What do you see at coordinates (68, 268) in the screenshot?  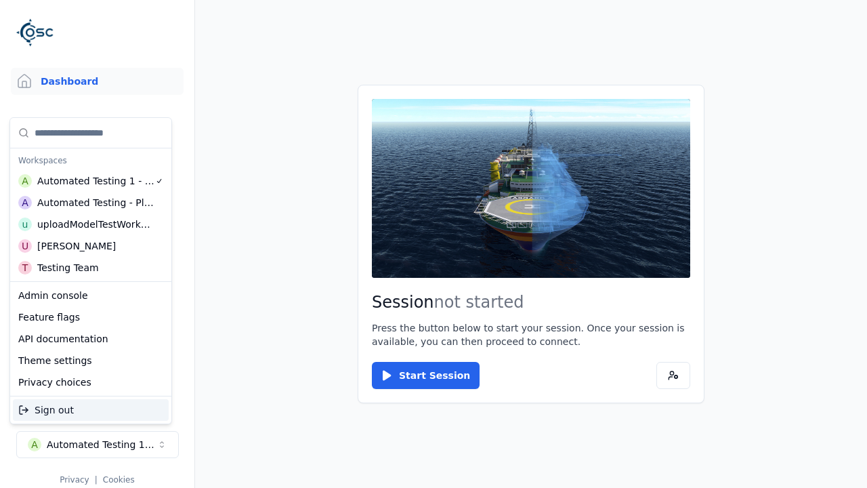 I see `div: Testing Team` at bounding box center [68, 268].